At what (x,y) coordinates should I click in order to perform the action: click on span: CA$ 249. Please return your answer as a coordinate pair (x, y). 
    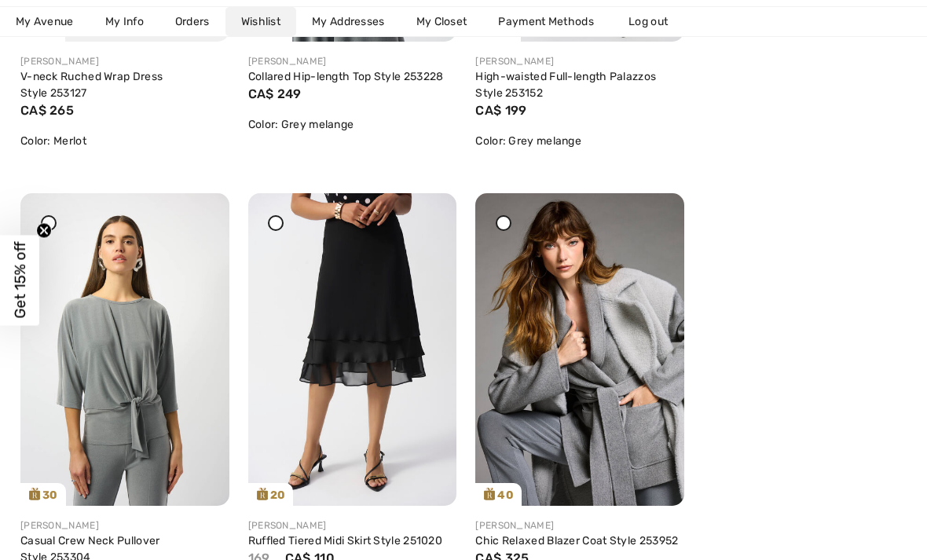
    Looking at the image, I should click on (275, 94).